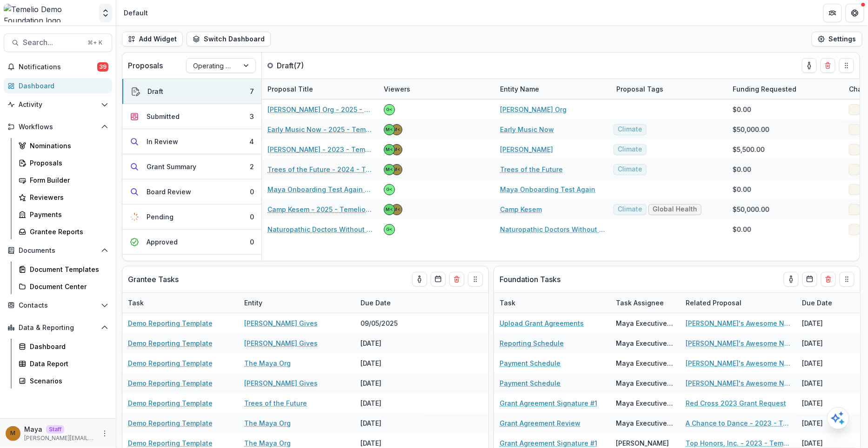 Image resolution: width=868 pixels, height=448 pixels. What do you see at coordinates (50, 13) in the screenshot?
I see `img: Temelio Demo Foundation logo` at bounding box center [50, 13].